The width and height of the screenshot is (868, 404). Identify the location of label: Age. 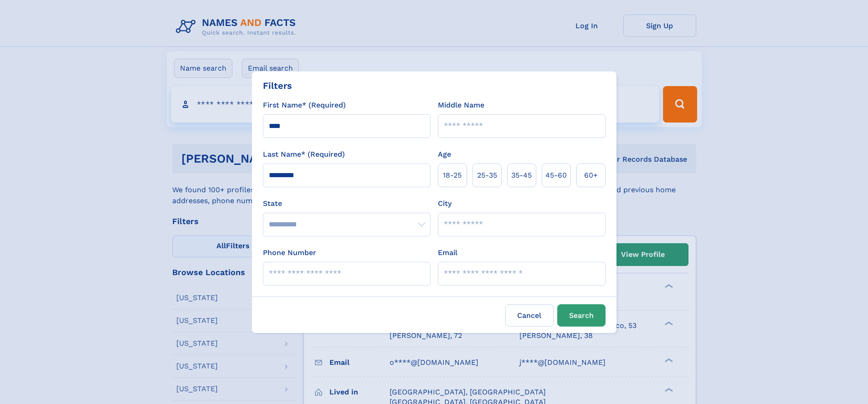
(445, 154).